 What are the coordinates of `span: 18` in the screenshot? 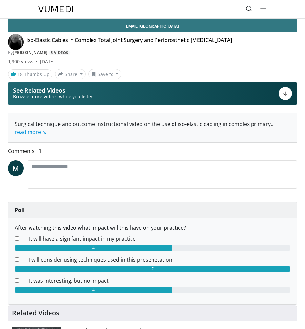 It's located at (20, 74).